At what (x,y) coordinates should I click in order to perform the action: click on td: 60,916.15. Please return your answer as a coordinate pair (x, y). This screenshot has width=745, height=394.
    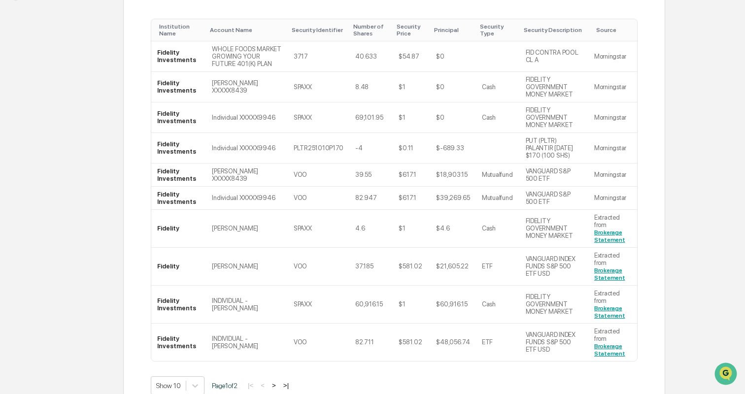
    Looking at the image, I should click on (371, 305).